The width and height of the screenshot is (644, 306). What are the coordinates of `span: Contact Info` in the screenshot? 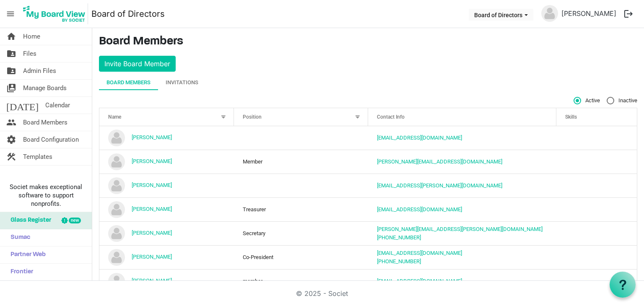 It's located at (391, 117).